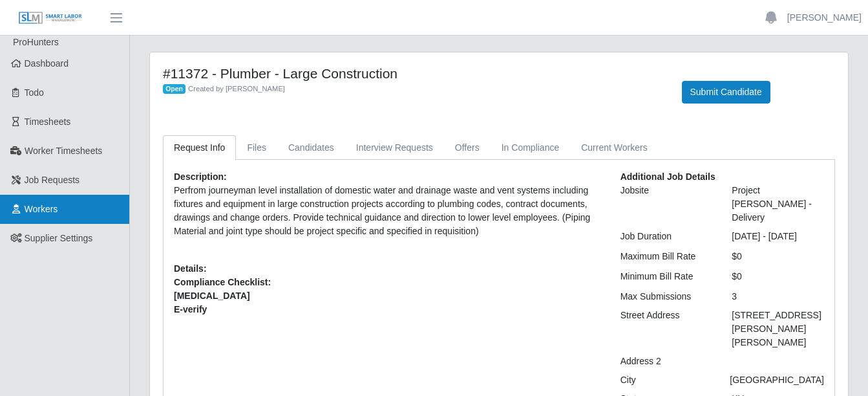 Image resolution: width=868 pixels, height=396 pixels. What do you see at coordinates (666, 328) in the screenshot?
I see `div: Street Address` at bounding box center [666, 328].